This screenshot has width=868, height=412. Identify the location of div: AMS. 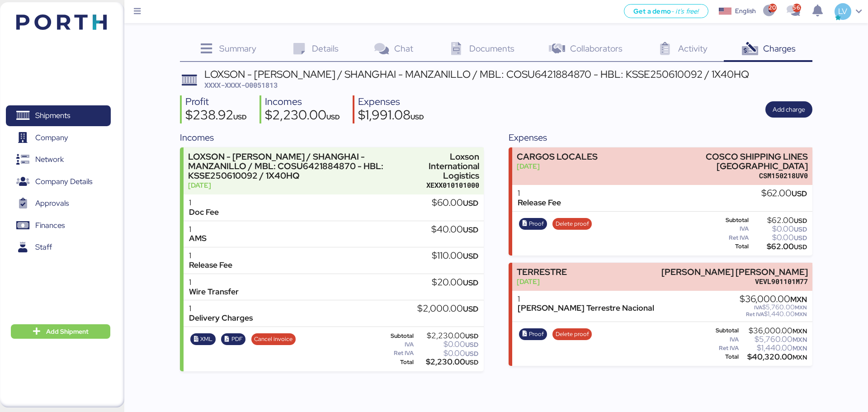
(197, 238).